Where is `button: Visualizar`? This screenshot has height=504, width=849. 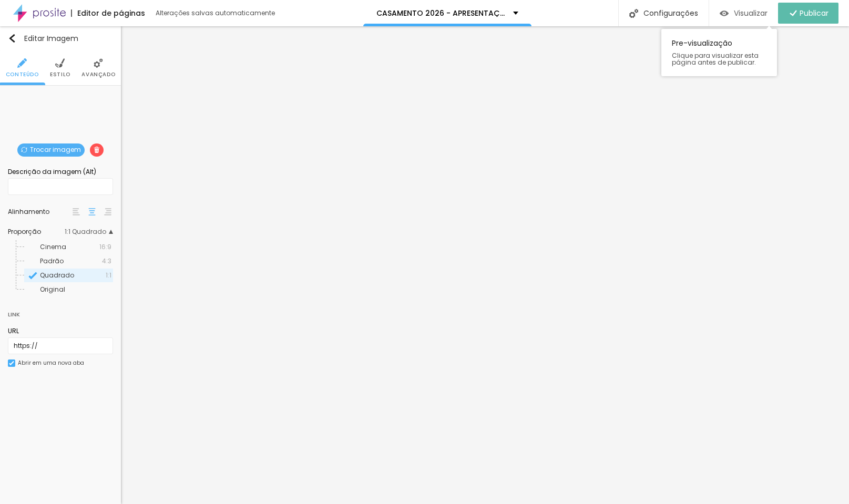
button: Visualizar is located at coordinates (743, 13).